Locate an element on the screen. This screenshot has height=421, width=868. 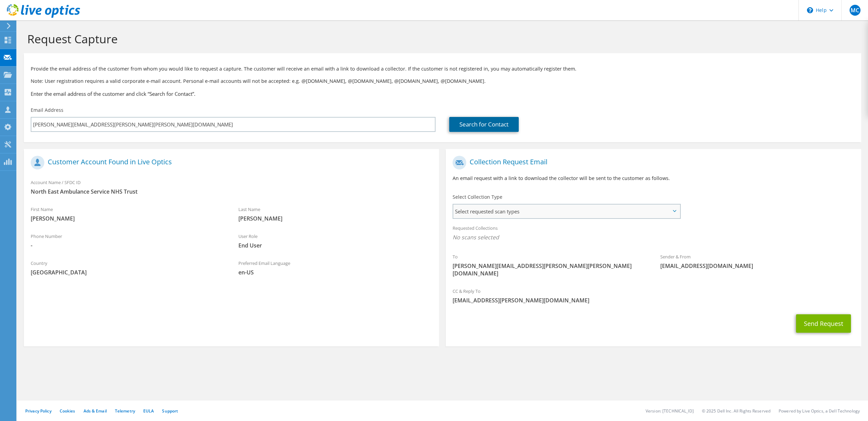
div: Last Name is located at coordinates (335, 214).